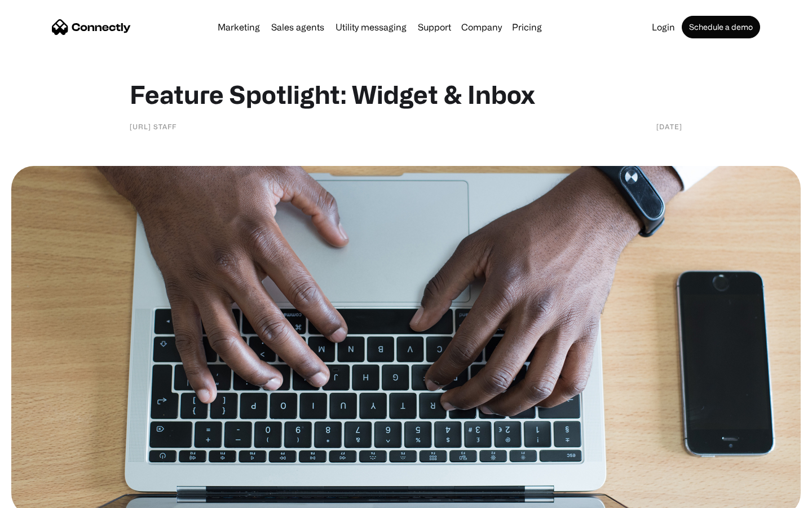  What do you see at coordinates (298, 27) in the screenshot?
I see `a: Sales agents` at bounding box center [298, 27].